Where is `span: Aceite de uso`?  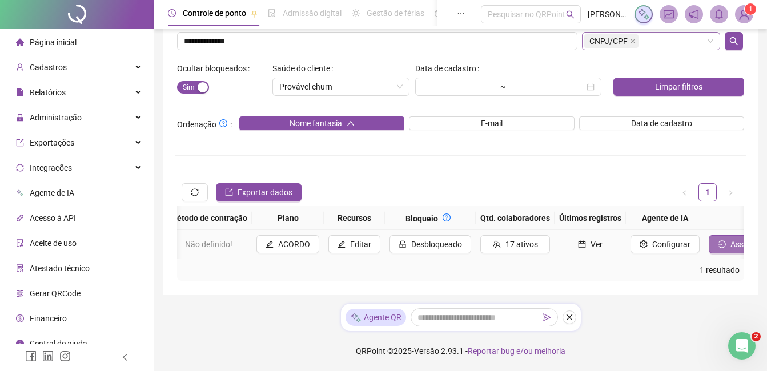 span: Aceite de uso is located at coordinates (53, 243).